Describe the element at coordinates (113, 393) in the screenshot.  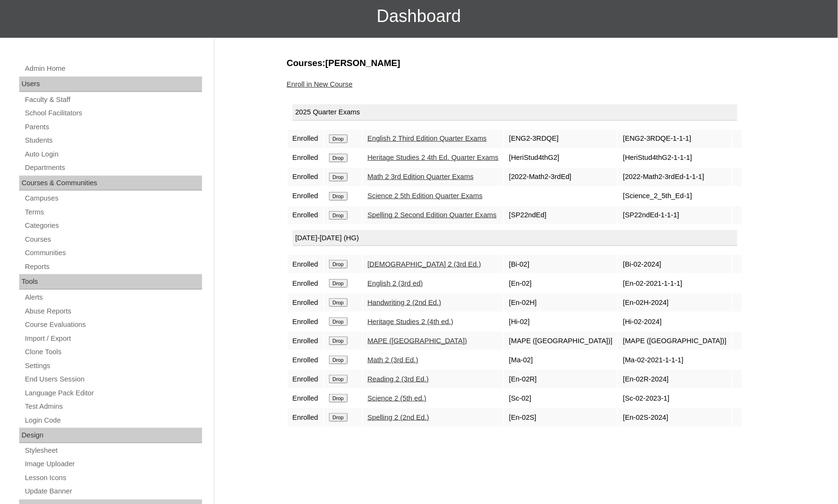
I see `a: Language Pack Editor` at that location.